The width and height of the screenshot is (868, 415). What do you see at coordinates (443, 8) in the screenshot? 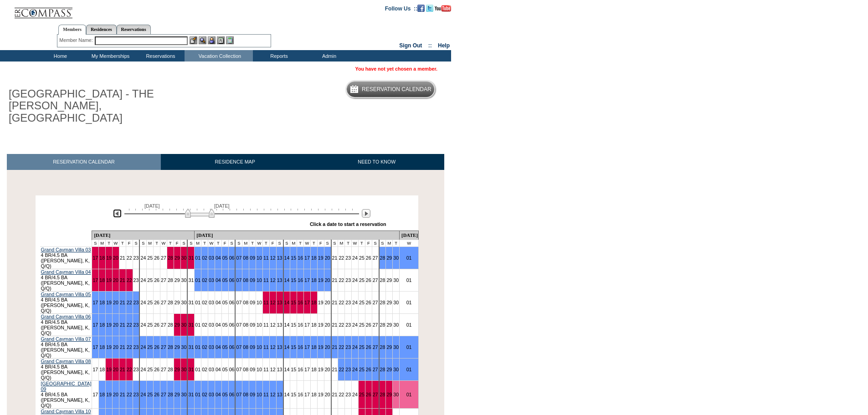
I see `img: Subscribe to our YouTube Channel` at bounding box center [443, 8].